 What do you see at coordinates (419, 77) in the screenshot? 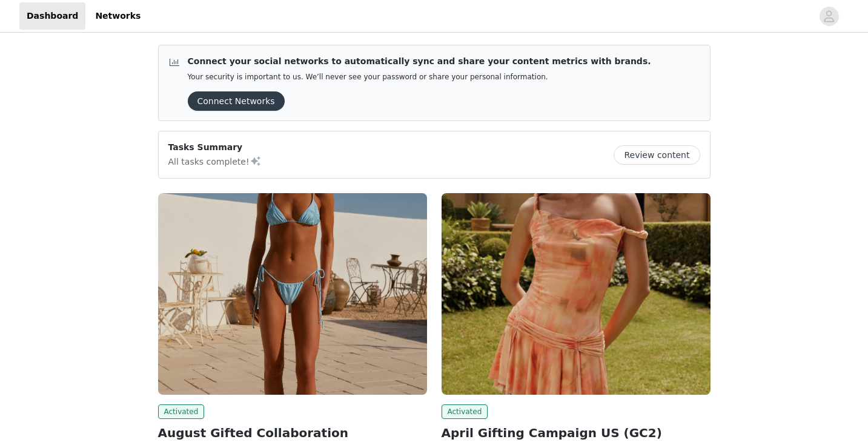
I see `p: Your security is important to us. We’ll never see your password or share your personal information.` at bounding box center [419, 77].